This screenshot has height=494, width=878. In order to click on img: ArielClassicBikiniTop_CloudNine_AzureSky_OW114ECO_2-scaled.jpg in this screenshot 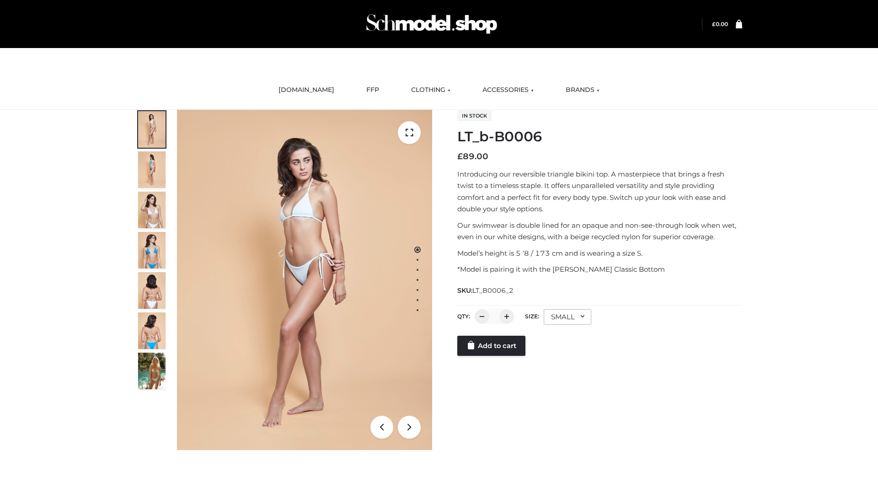, I will do `click(152, 170)`.